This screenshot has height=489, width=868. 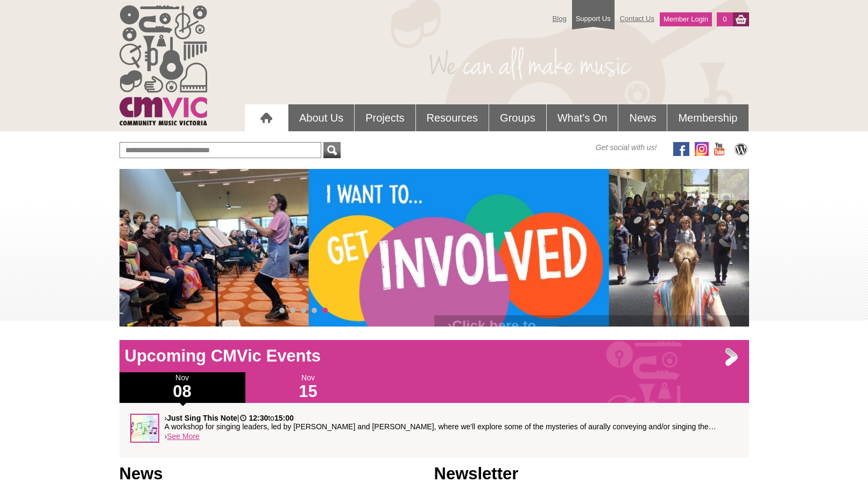 I want to click on a: Member Login, so click(x=686, y=19).